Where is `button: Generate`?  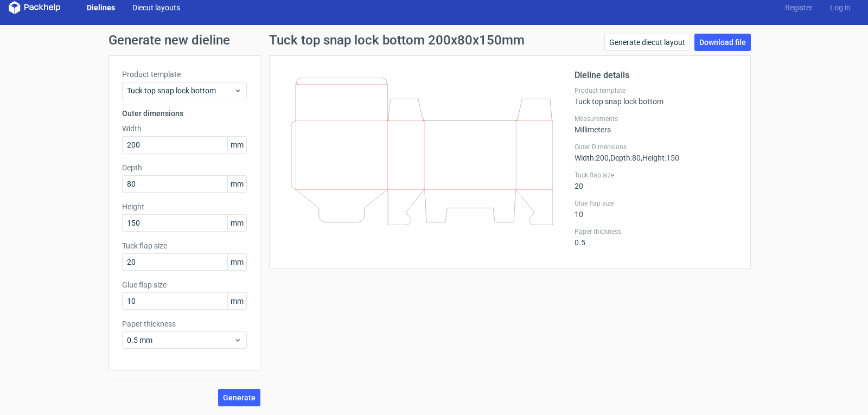
button: Generate is located at coordinates (240, 397).